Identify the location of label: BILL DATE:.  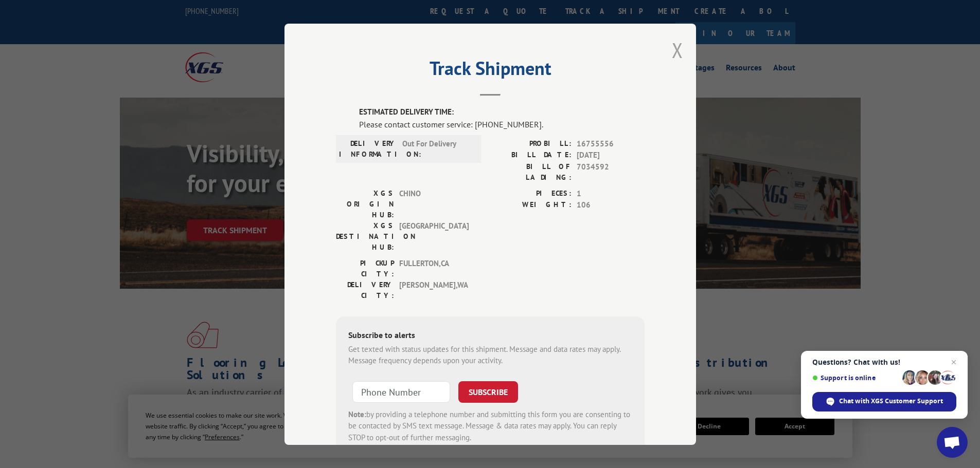
(531, 156).